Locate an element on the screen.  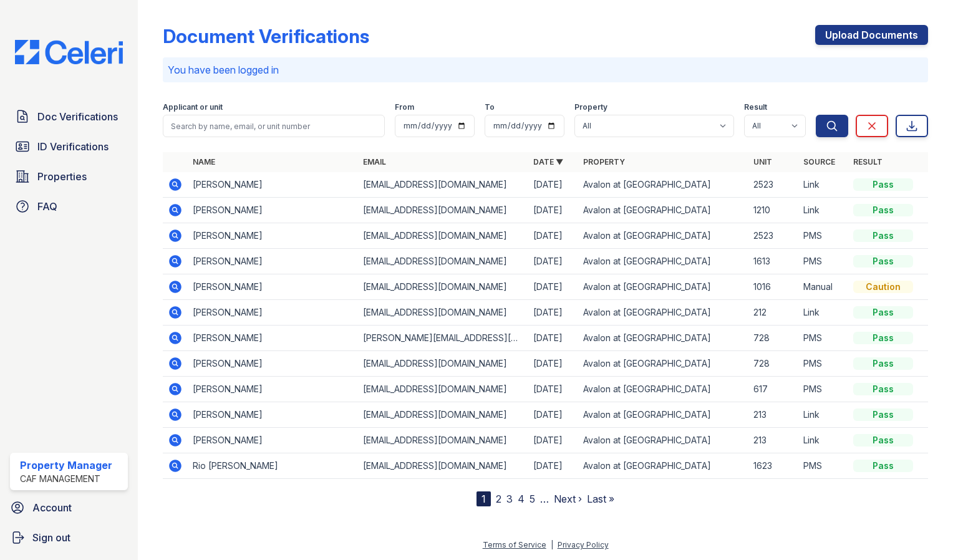
span: Account is located at coordinates (52, 507).